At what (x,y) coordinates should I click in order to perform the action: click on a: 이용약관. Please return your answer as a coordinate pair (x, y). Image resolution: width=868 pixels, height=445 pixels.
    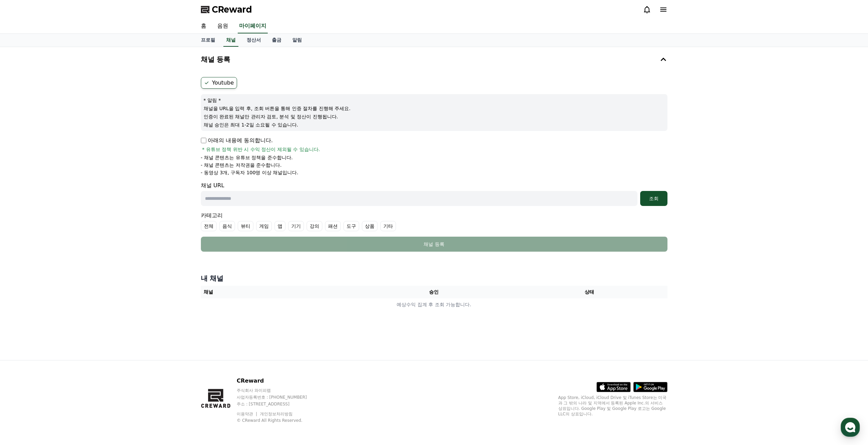
    Looking at the image, I should click on (247, 414).